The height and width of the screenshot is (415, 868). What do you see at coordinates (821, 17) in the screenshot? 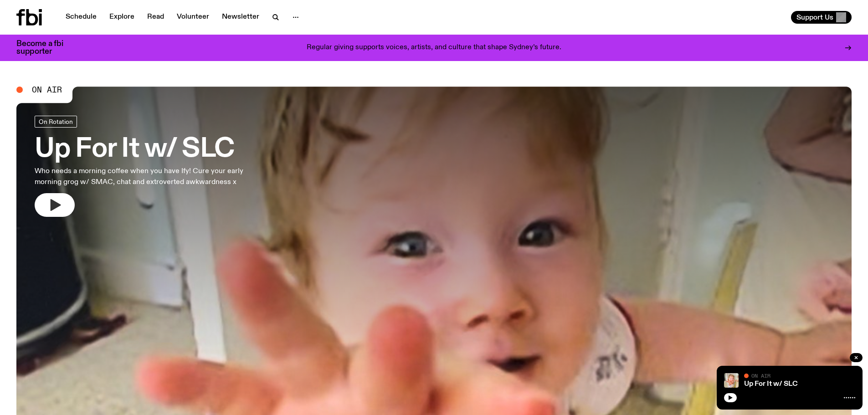
I see `button: Support Us` at bounding box center [821, 17].